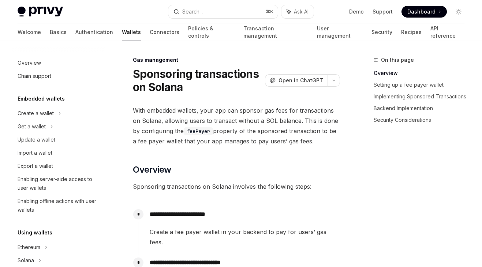  I want to click on h5: Using wallets, so click(35, 233).